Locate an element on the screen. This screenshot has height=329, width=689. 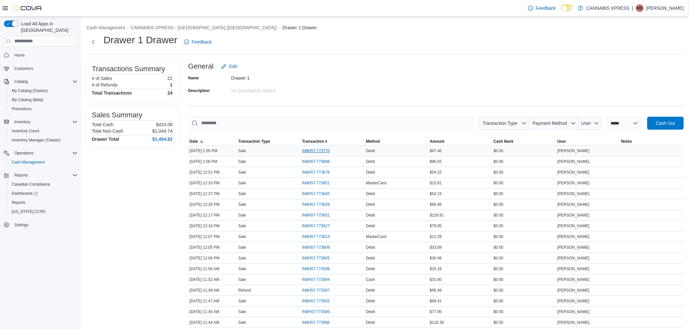
button: IN8H57-773592 is located at coordinates (319, 301).